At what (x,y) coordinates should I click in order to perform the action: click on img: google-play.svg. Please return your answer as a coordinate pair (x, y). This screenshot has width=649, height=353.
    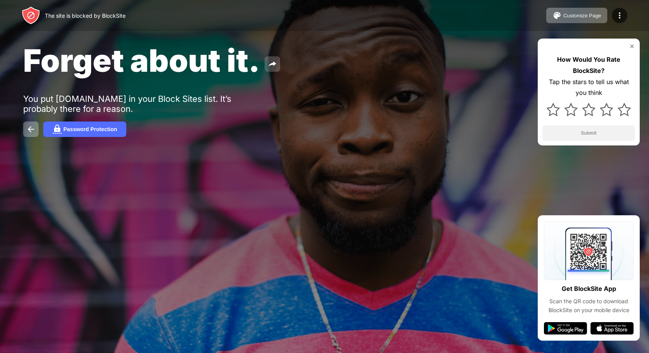
    Looking at the image, I should click on (565, 329).